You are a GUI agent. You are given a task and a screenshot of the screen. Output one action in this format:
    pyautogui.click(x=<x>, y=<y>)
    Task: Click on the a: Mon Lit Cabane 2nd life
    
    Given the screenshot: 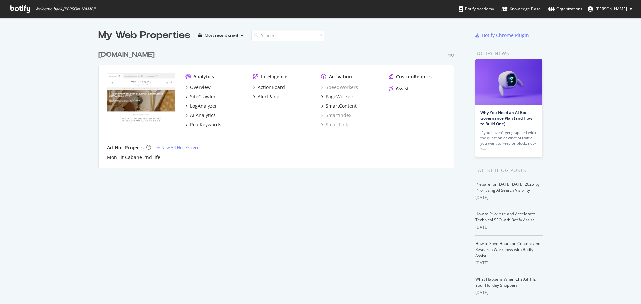 What is the action you would take?
    pyautogui.click(x=133, y=157)
    